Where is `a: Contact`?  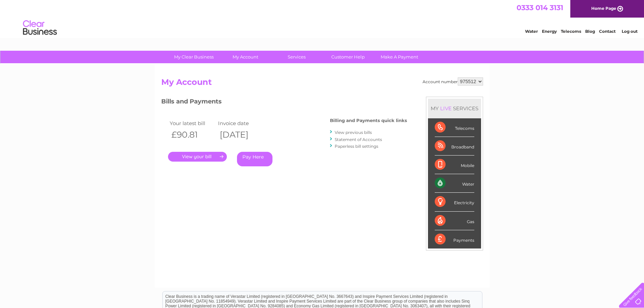 a: Contact is located at coordinates (607, 31).